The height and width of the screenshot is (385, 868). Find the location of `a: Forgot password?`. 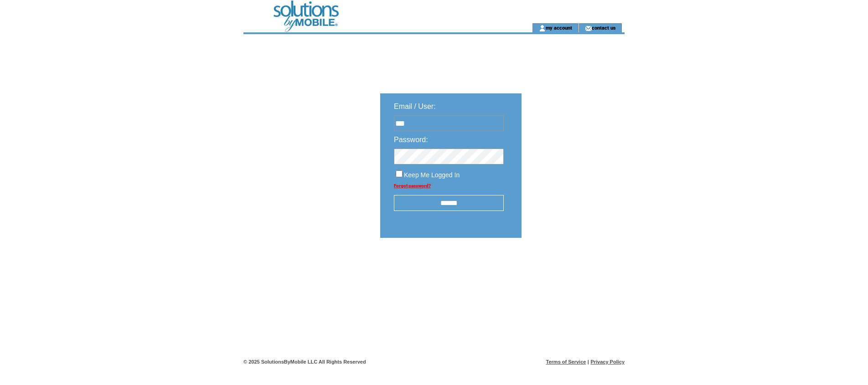

a: Forgot password? is located at coordinates (412, 185).